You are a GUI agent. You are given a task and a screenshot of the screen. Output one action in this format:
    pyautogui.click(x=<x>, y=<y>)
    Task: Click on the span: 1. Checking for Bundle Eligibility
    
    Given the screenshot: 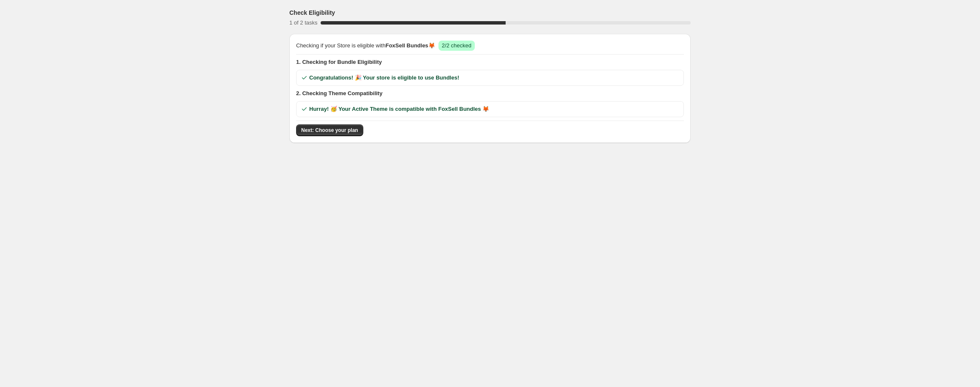 What is the action you would take?
    pyautogui.click(x=490, y=62)
    